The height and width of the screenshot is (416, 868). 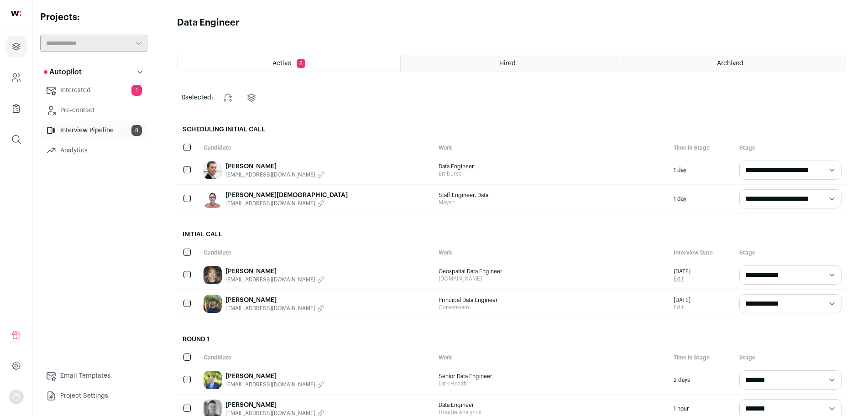 I want to click on a: Interested1, so click(x=94, y=91).